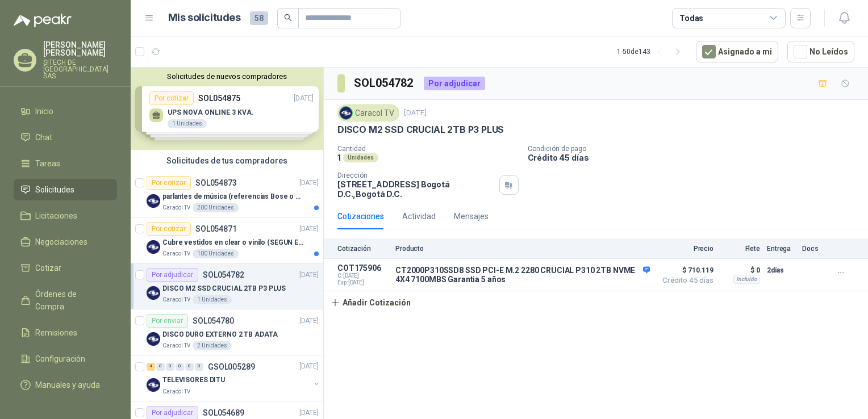 The width and height of the screenshot is (868, 419). Describe the element at coordinates (361, 158) in the screenshot. I see `div: Unidades` at that location.